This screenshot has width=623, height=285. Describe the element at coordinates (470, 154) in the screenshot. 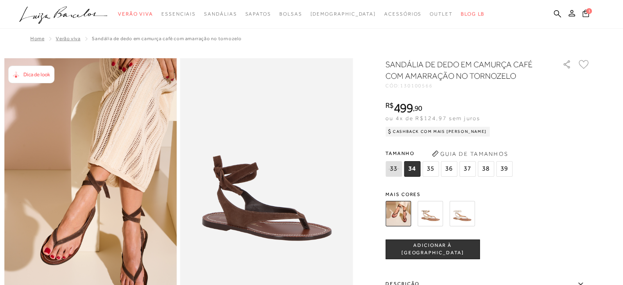

I see `button: Guia de Tamanhos` at that location.